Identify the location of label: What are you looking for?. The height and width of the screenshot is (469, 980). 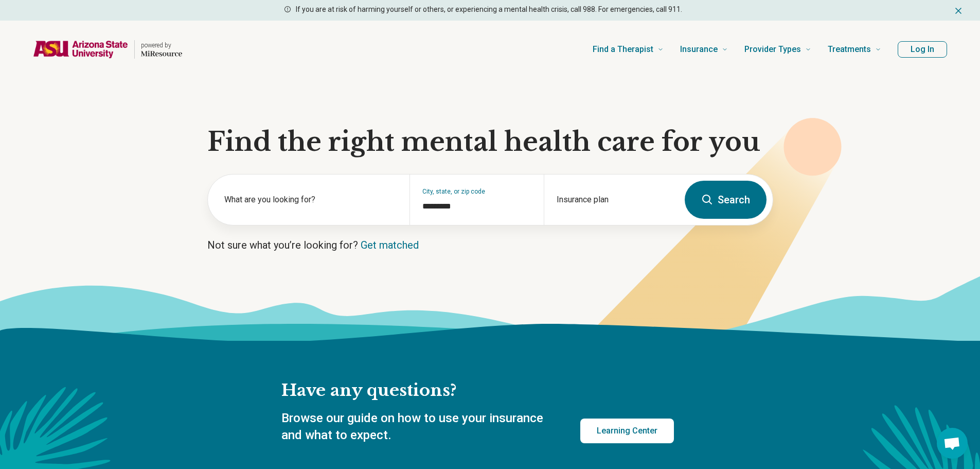
(310, 200).